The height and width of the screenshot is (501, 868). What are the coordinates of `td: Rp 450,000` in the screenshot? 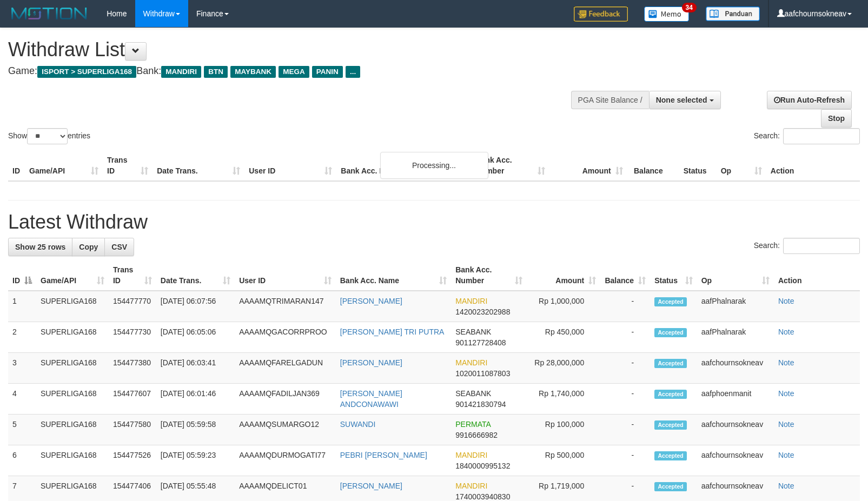 It's located at (564, 337).